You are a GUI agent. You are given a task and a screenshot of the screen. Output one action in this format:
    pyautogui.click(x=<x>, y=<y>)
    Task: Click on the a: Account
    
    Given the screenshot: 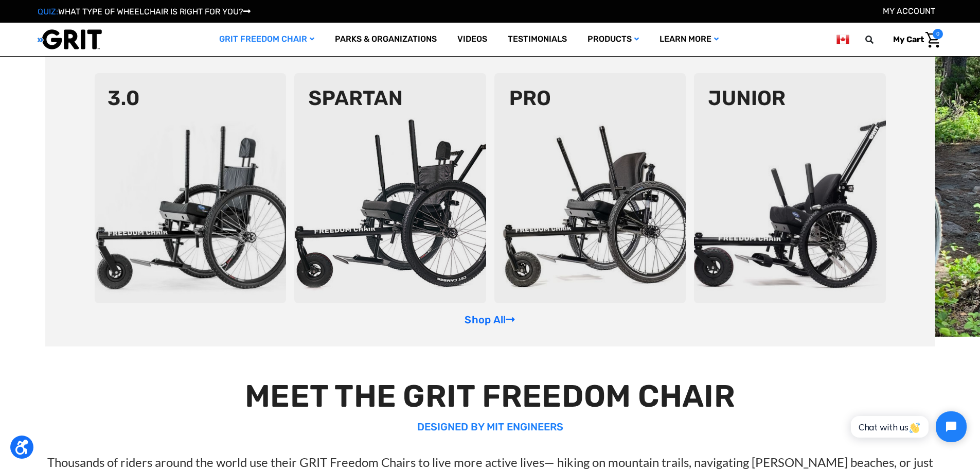 What is the action you would take?
    pyautogui.click(x=909, y=11)
    